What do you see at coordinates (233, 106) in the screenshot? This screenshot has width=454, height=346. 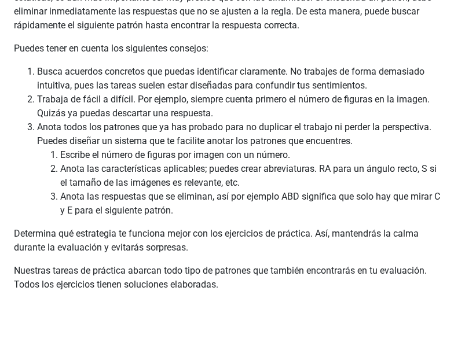 I see `font: Trabaja de fácil a difícil. Por ejemplo, siempre cuenta primero el número de figuras en la imagen...` at bounding box center [233, 106].